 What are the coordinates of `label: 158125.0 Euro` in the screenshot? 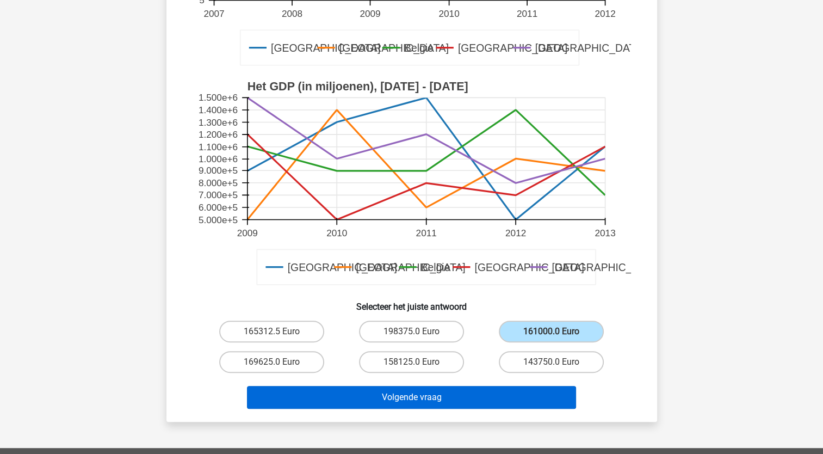 It's located at (411, 362).